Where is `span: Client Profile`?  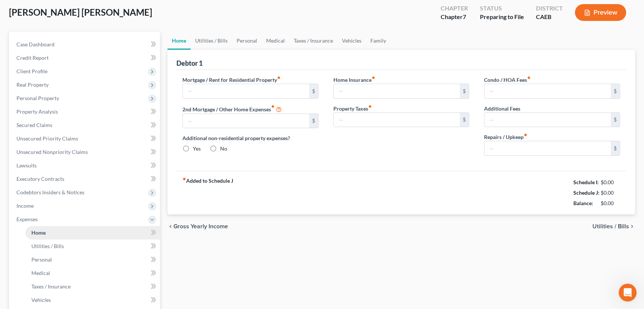 span: Client Profile is located at coordinates (32, 71).